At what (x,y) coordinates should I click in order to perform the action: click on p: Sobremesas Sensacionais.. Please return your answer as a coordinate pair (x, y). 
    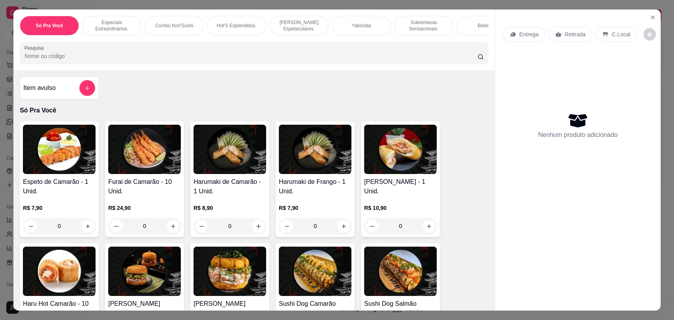
    Looking at the image, I should click on (424, 26).